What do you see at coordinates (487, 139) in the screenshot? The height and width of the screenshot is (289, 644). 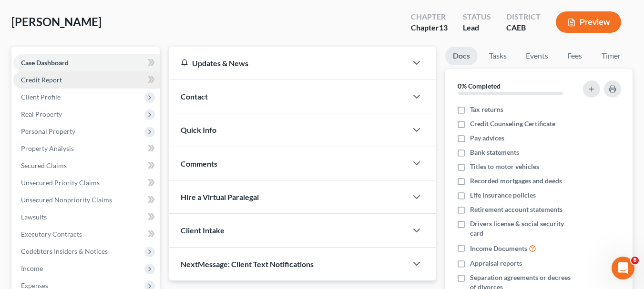 I see `span: Pay advices` at bounding box center [487, 139].